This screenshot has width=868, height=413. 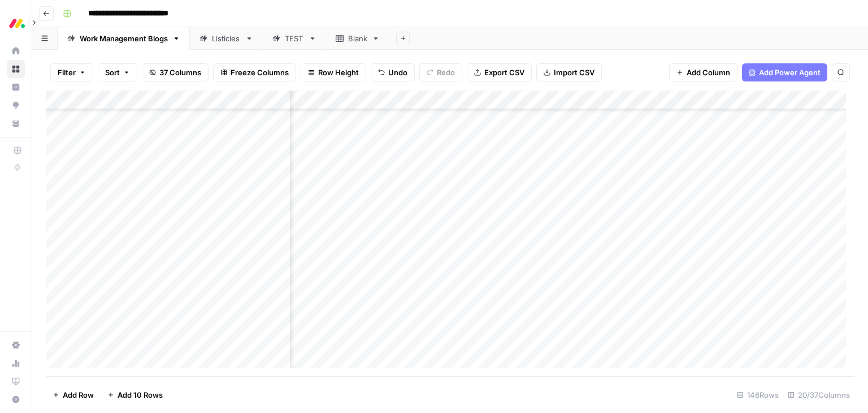 What do you see at coordinates (358, 39) in the screenshot?
I see `a: Blank` at bounding box center [358, 39].